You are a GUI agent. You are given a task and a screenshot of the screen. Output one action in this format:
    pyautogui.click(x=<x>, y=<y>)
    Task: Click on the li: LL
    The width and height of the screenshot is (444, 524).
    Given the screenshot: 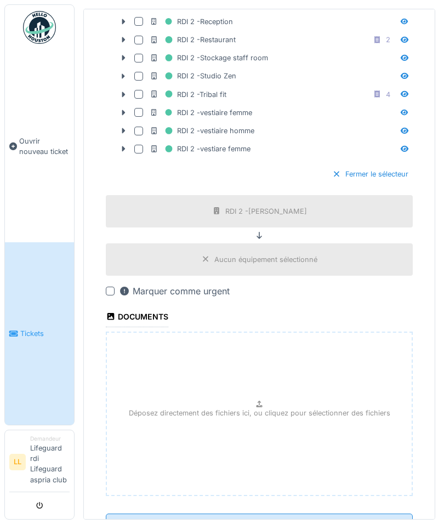 What is the action you would take?
    pyautogui.click(x=18, y=462)
    